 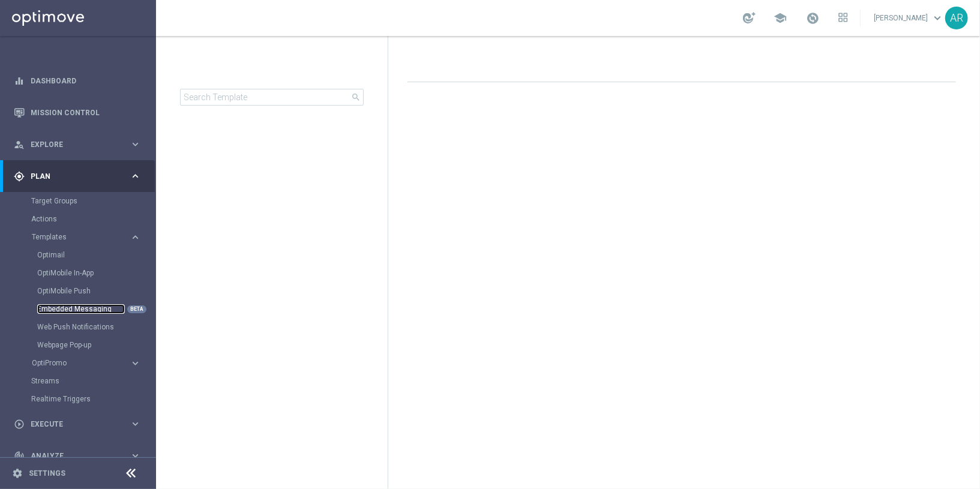 What do you see at coordinates (137, 309) in the screenshot?
I see `div: BETA` at bounding box center [137, 309].